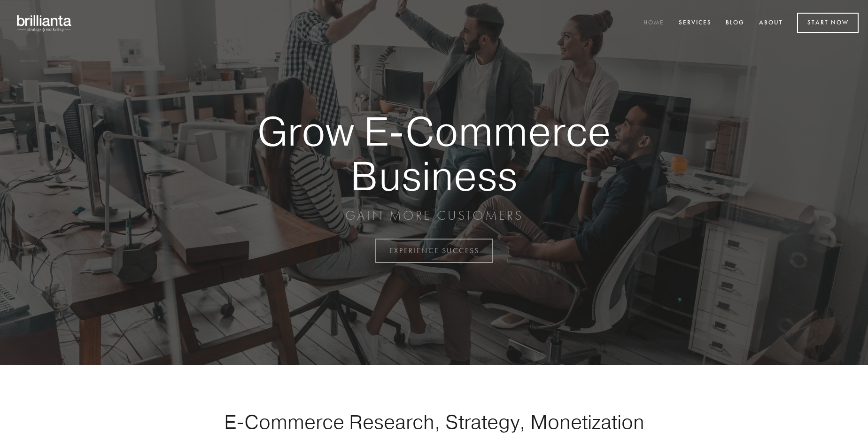 The height and width of the screenshot is (441, 868). What do you see at coordinates (828, 23) in the screenshot?
I see `a: Start Now` at bounding box center [828, 23].